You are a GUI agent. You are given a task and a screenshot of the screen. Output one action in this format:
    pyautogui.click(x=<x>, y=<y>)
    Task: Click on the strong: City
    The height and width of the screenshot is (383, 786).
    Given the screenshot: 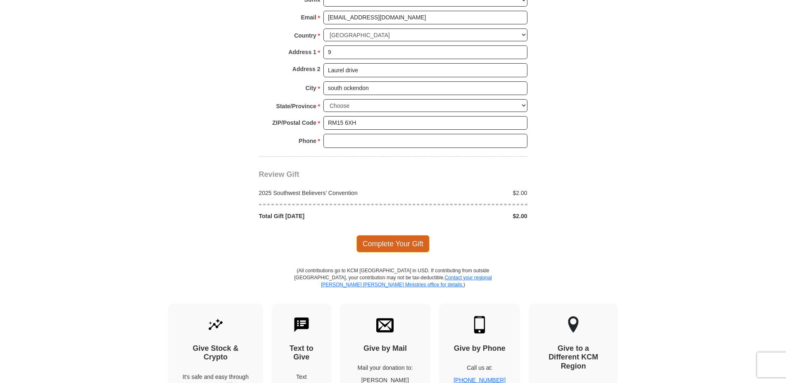 What is the action you would take?
    pyautogui.click(x=311, y=88)
    